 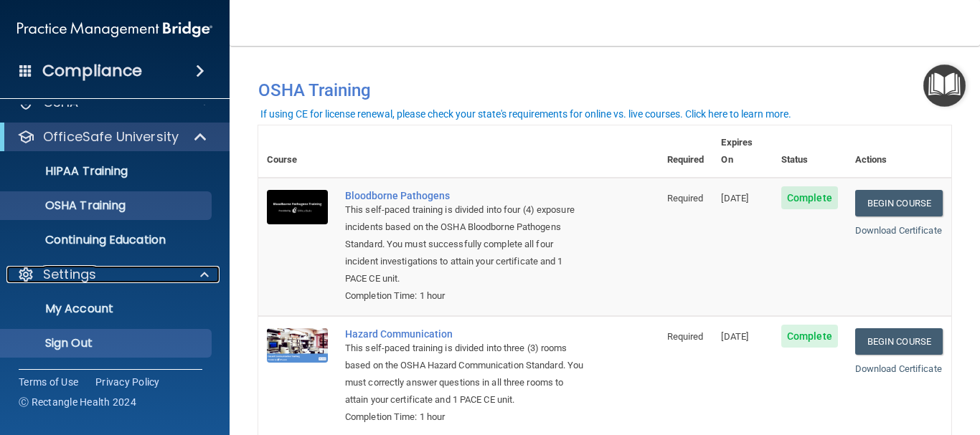 I want to click on p: OfficeSafe University, so click(x=110, y=137).